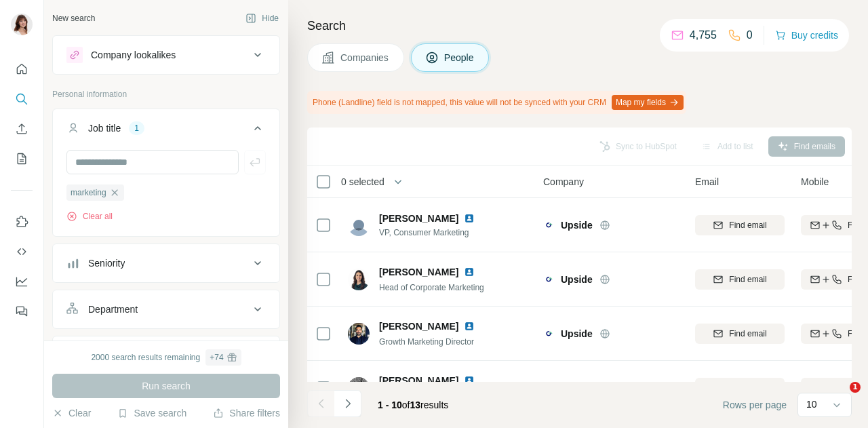  What do you see at coordinates (648, 103) in the screenshot?
I see `button: Map my fields` at bounding box center [648, 103].